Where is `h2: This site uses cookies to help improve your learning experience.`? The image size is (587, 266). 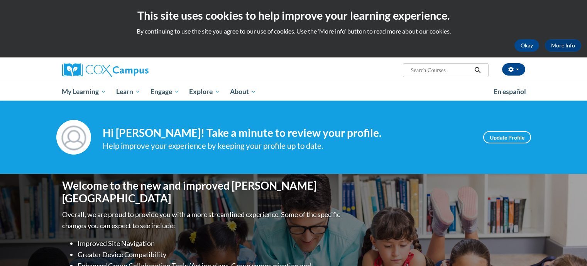
h2: This site uses cookies to help improve your learning experience. is located at coordinates (293, 15).